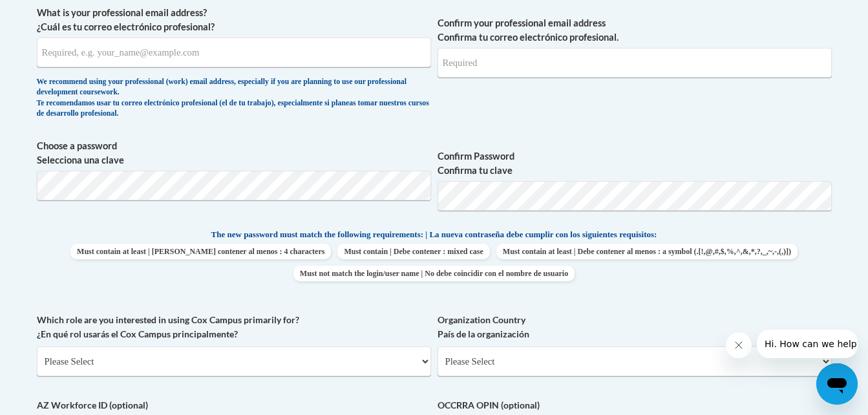  What do you see at coordinates (56, 14) in the screenshot?
I see `span: Hi. How can we help?` at bounding box center [56, 14].